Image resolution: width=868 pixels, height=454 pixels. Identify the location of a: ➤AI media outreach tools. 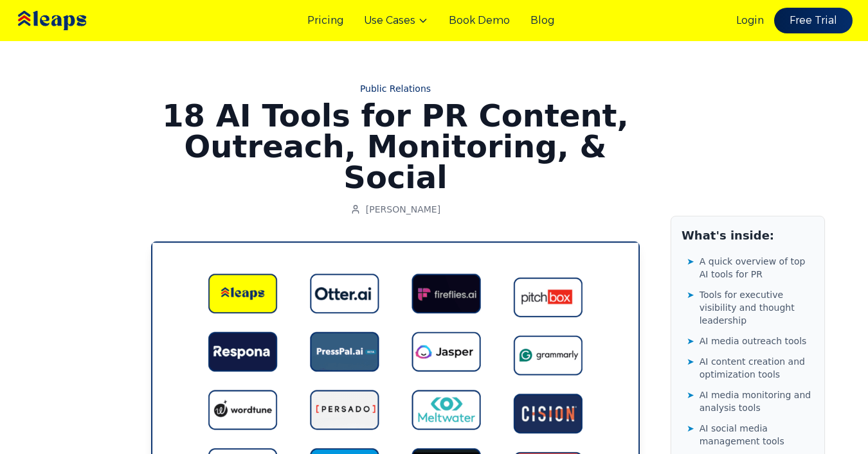
(750, 341).